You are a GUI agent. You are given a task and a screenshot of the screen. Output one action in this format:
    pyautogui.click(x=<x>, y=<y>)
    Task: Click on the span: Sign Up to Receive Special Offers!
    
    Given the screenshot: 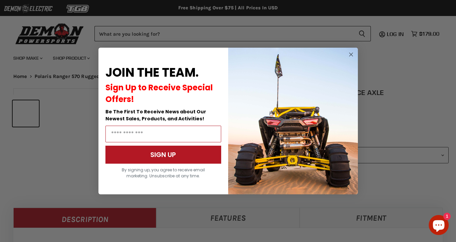 What is the action you would take?
    pyautogui.click(x=159, y=93)
    